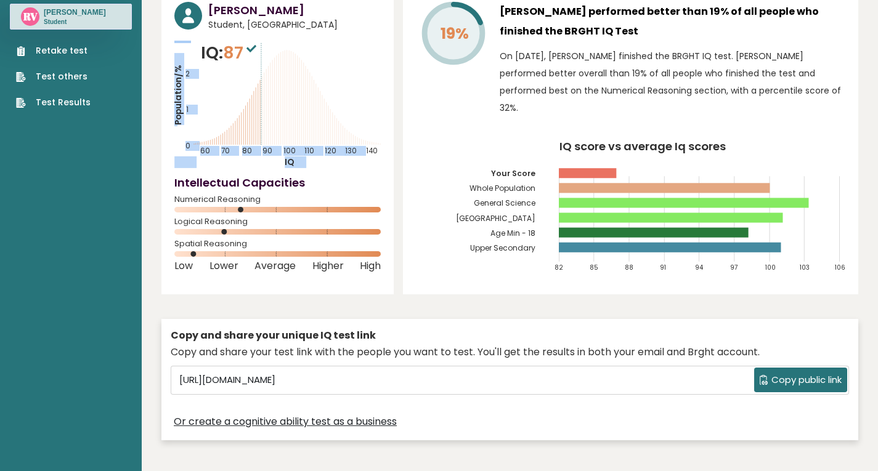 The width and height of the screenshot is (878, 471). What do you see at coordinates (629, 267) in the screenshot?
I see `tspan: 88` at bounding box center [629, 267].